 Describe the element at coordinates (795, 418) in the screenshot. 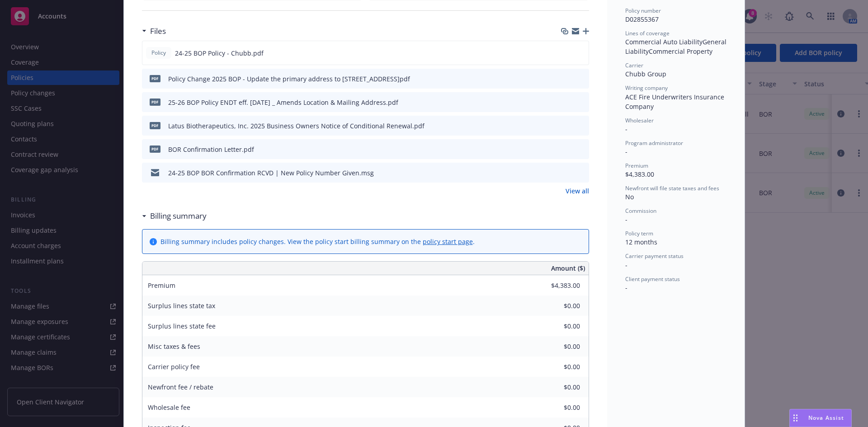

I see `div: Drag to move` at that location.